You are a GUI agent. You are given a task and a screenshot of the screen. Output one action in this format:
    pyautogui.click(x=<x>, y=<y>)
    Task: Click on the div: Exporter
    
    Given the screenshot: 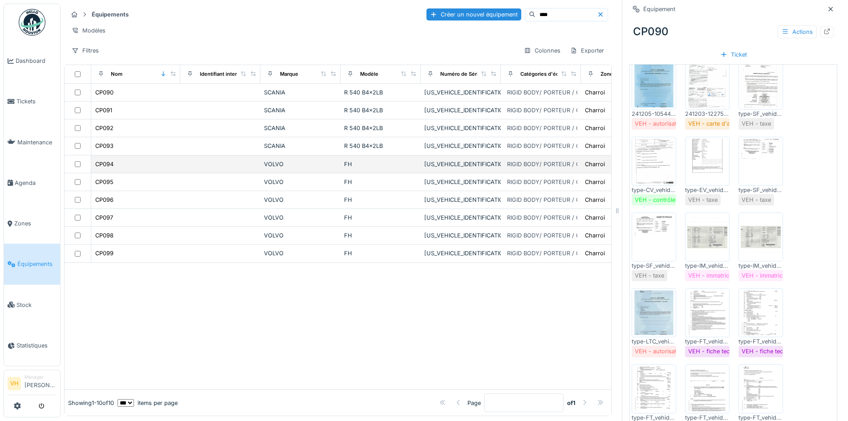 What is the action you would take?
    pyautogui.click(x=587, y=50)
    